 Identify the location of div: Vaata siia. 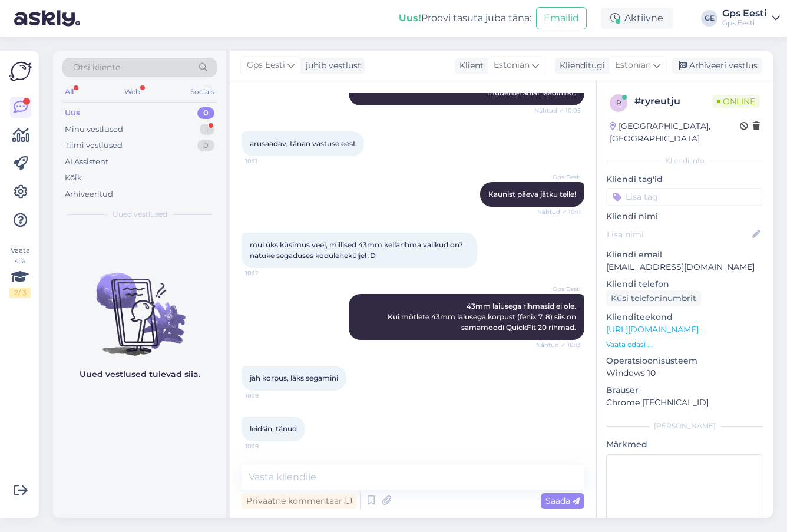
(20, 271).